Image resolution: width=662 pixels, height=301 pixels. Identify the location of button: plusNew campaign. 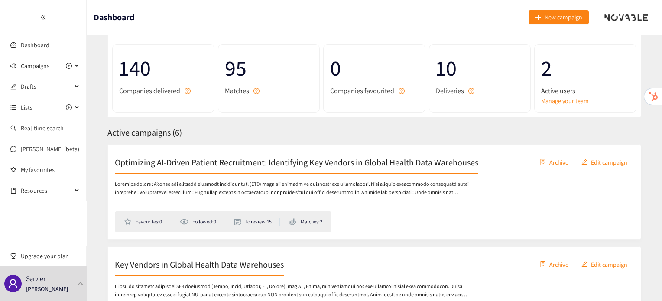
(558, 17).